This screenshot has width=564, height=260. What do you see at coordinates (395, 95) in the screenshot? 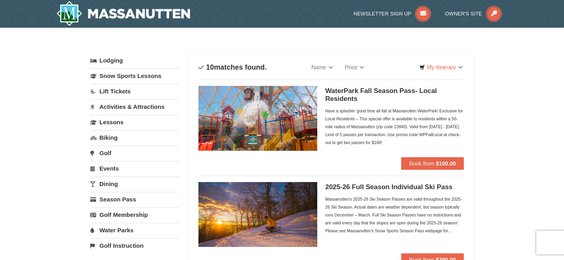
I see `h5: WaterPark Fall Season Pass- Local Residents` at bounding box center [395, 95].